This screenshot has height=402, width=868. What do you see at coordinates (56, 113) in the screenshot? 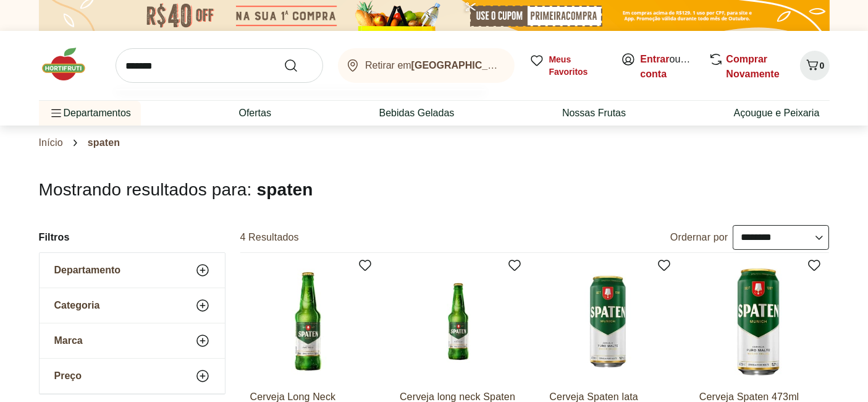
I see `button: Menu` at bounding box center [56, 113].